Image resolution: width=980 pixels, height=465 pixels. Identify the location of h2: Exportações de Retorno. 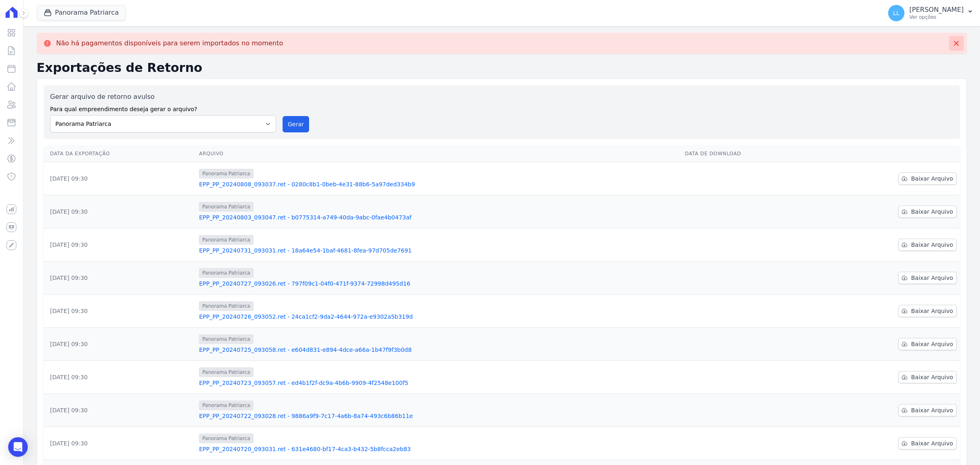
(502, 68).